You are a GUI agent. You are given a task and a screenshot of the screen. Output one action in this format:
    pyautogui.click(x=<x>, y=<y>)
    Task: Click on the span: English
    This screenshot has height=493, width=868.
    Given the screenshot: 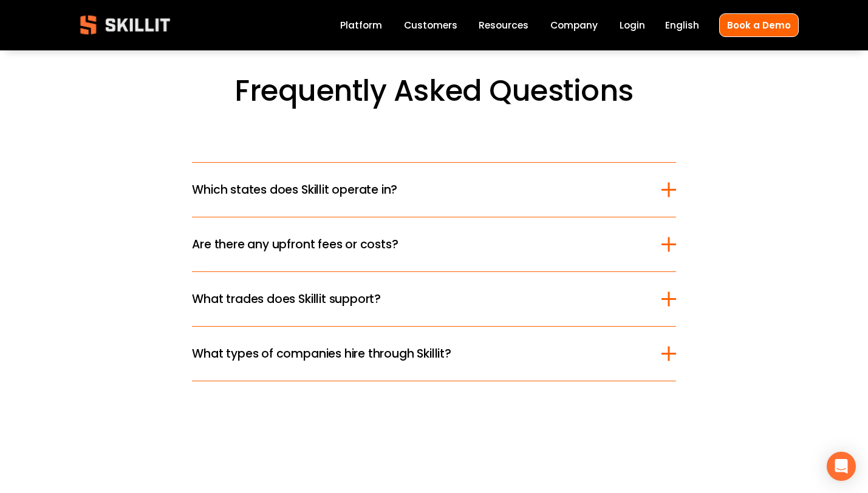 What is the action you would take?
    pyautogui.click(x=682, y=25)
    